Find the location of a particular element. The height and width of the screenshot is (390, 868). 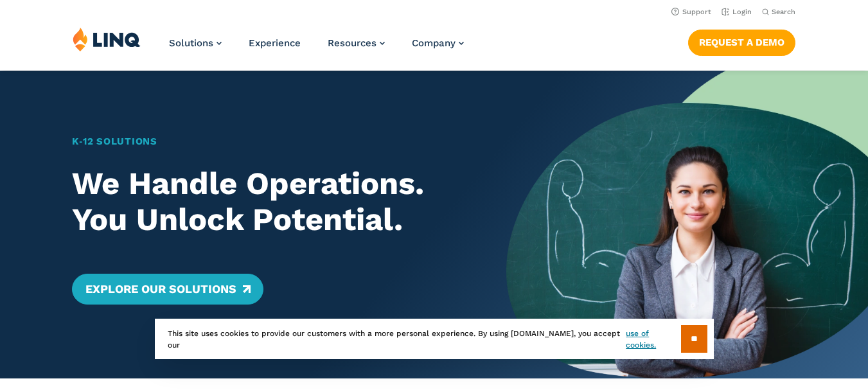

a: Request a Demo is located at coordinates (741, 42).